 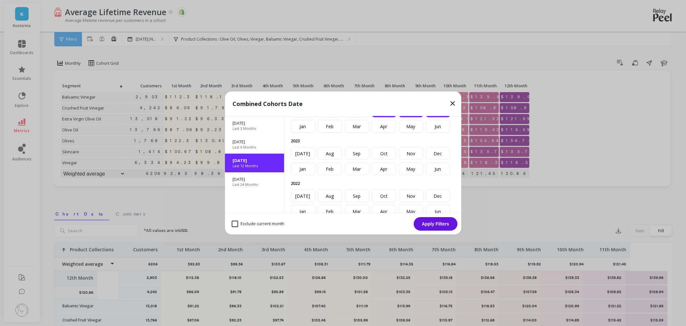 I want to click on p: 2022, so click(x=373, y=183).